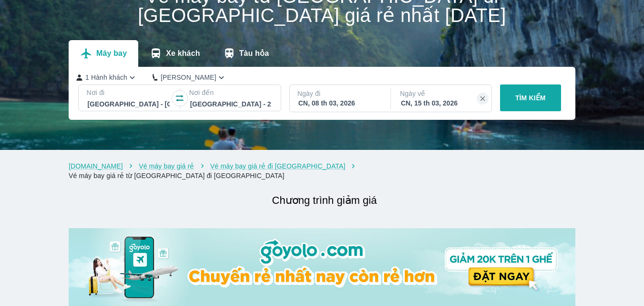 This screenshot has height=306, width=644. Describe the element at coordinates (339, 94) in the screenshot. I see `p: Ngày đi` at that location.